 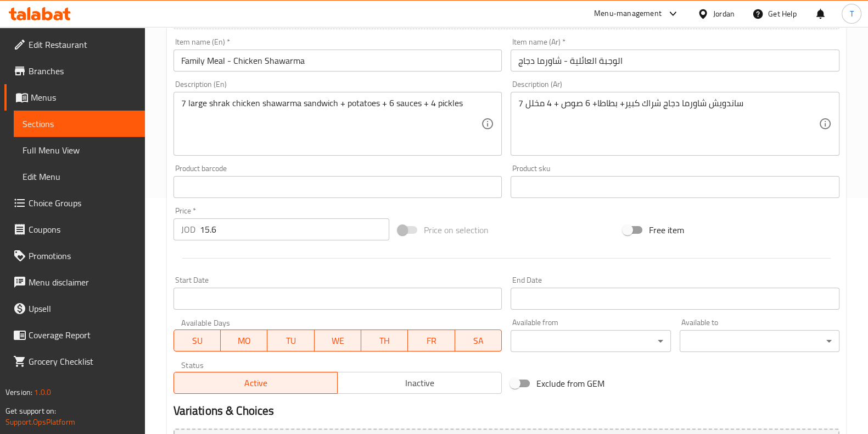 I want to click on span: FR, so click(x=431, y=340).